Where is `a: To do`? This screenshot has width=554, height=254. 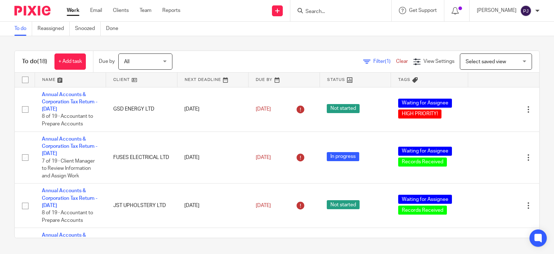 a: To do is located at coordinates (23, 29).